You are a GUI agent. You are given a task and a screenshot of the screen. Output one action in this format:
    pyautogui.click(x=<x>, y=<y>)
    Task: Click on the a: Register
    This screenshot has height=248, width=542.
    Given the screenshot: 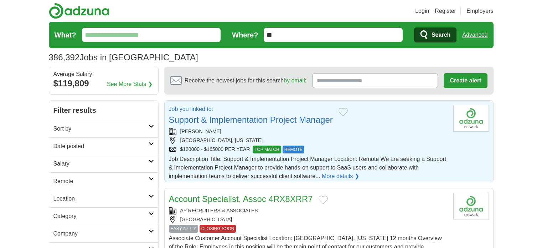 What is the action you would take?
    pyautogui.click(x=446, y=11)
    